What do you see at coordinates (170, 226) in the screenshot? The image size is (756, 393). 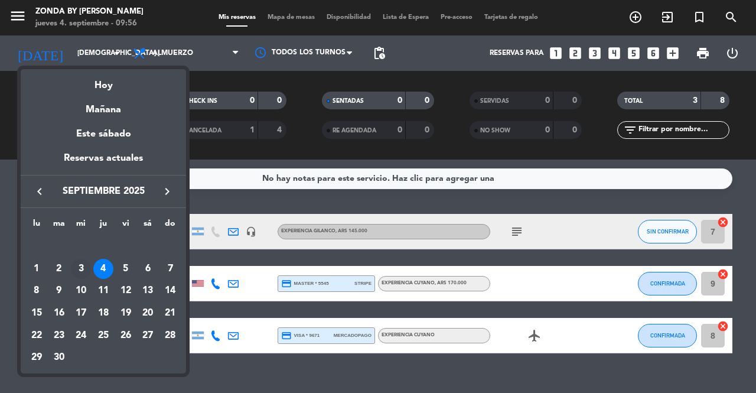 I see `th: domingo` at bounding box center [170, 226].